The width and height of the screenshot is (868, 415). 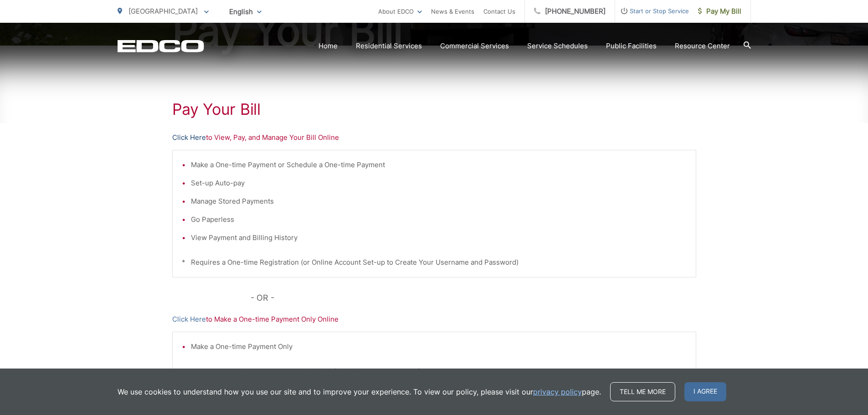 I want to click on span: Pay My Bill, so click(x=720, y=11).